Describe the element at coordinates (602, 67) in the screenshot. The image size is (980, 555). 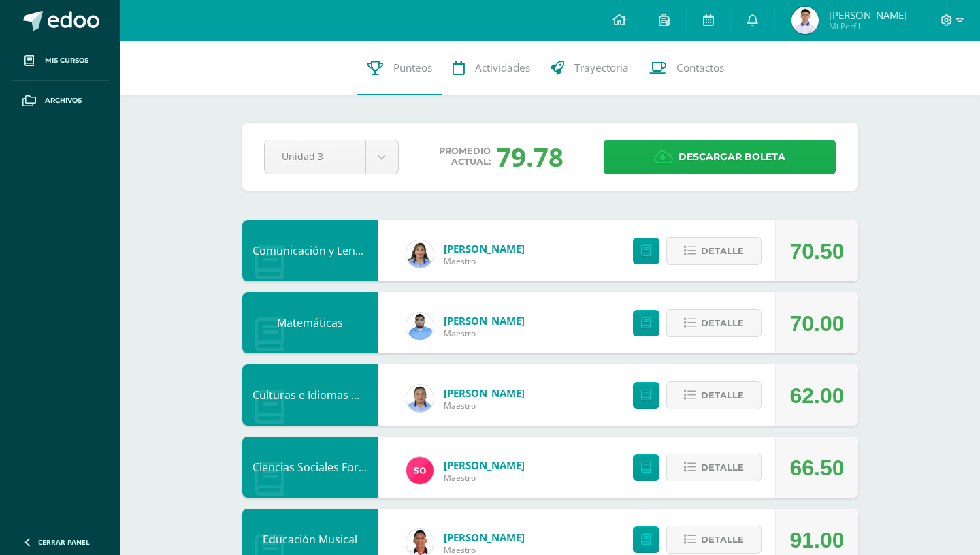
I see `span: Trayectoria` at that location.